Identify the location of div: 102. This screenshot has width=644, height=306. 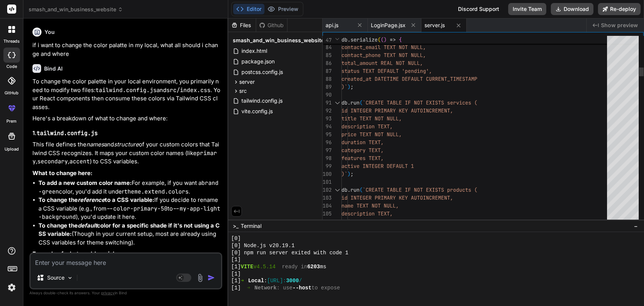
(327, 190).